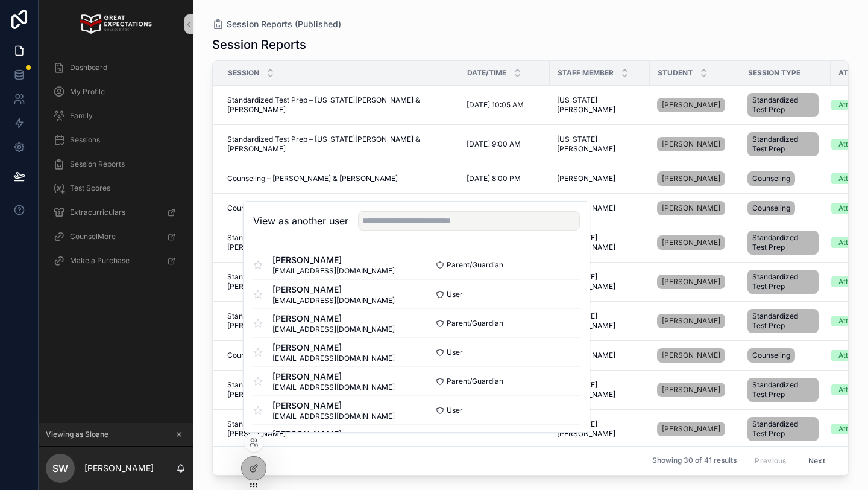 This screenshot has width=868, height=490. What do you see at coordinates (100, 260) in the screenshot?
I see `span: Make a Purchase` at bounding box center [100, 260].